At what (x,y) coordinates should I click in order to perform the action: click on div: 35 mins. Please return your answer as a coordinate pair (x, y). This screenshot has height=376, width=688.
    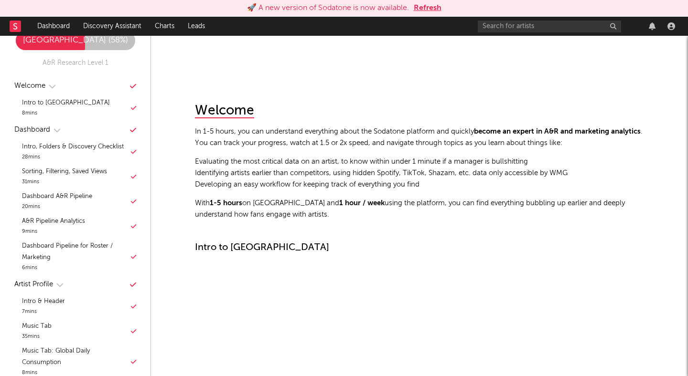
    Looking at the image, I should click on (37, 337).